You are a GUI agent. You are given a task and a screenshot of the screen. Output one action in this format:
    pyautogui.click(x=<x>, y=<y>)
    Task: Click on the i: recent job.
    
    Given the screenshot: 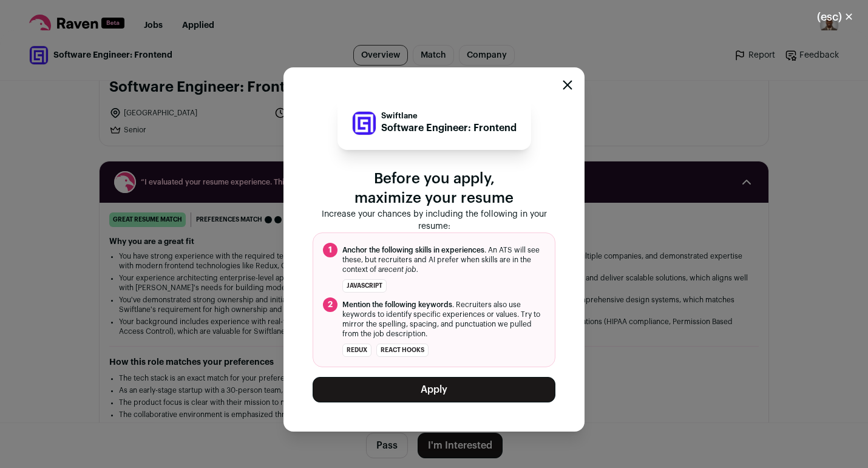 What is the action you would take?
    pyautogui.click(x=401, y=269)
    